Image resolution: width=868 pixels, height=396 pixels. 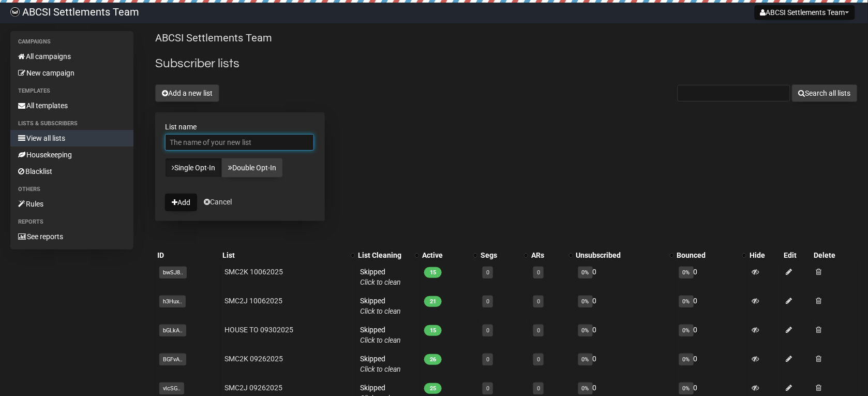 What do you see at coordinates (388, 255) in the screenshot?
I see `th: List Cleaning: No sort applied, activate to apply an ascending sort` at bounding box center [388, 255].